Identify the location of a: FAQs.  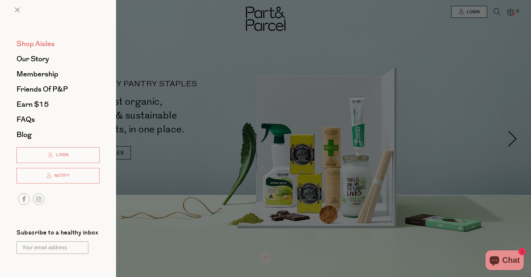
(58, 120).